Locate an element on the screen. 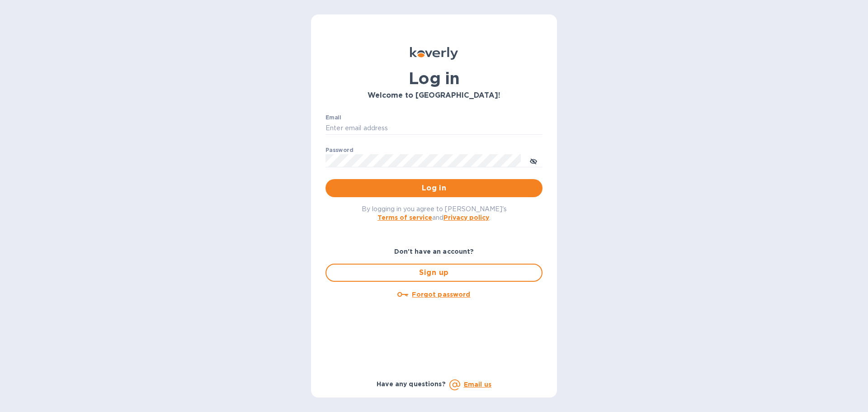 Image resolution: width=868 pixels, height=412 pixels. a: Terms of service is located at coordinates (404, 218).